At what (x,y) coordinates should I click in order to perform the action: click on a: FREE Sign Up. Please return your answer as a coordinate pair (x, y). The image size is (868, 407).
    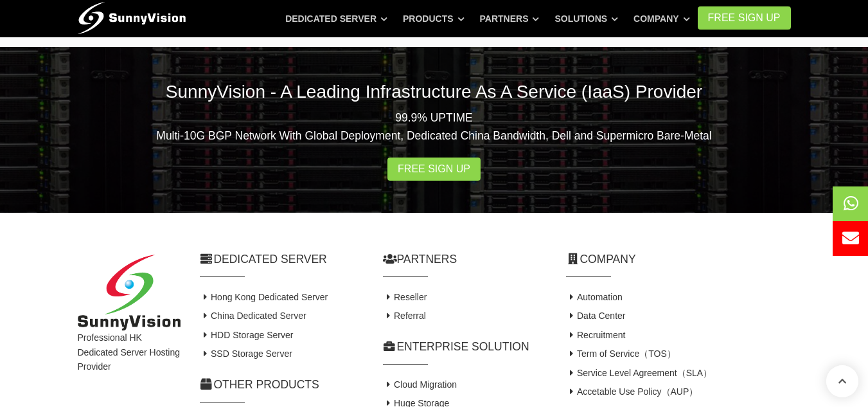
    Looking at the image, I should click on (744, 18).